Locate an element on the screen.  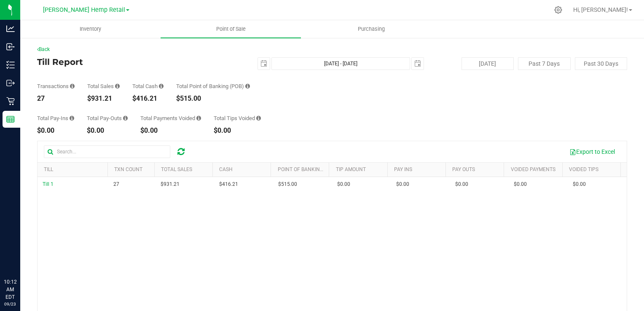
i: Sum of all tip amounts from voided payment transactions within the date range. is located at coordinates (258, 118).